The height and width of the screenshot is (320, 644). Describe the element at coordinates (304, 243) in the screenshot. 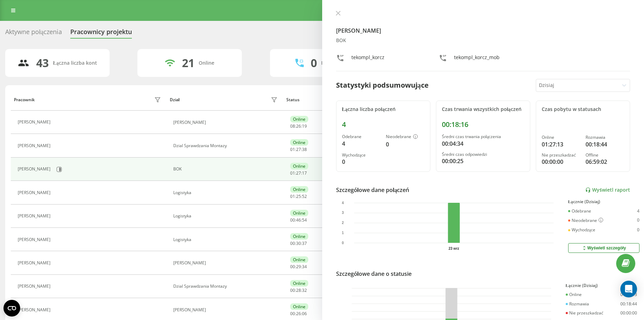

I see `span: 37` at that location.